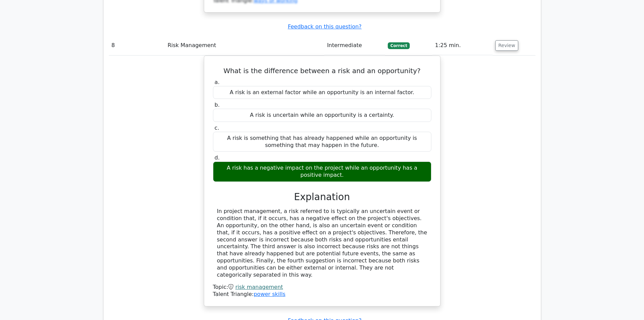  What do you see at coordinates (269, 294) in the screenshot?
I see `a: power skills` at bounding box center [269, 294].